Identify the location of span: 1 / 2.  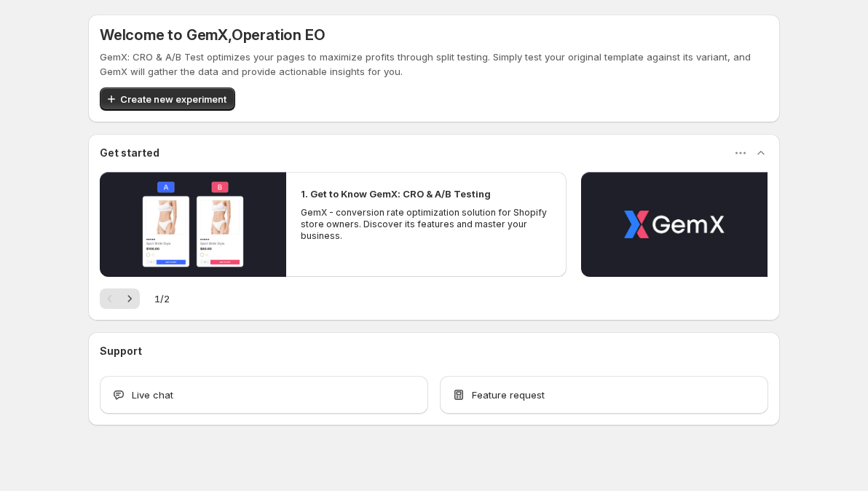
(162, 298).